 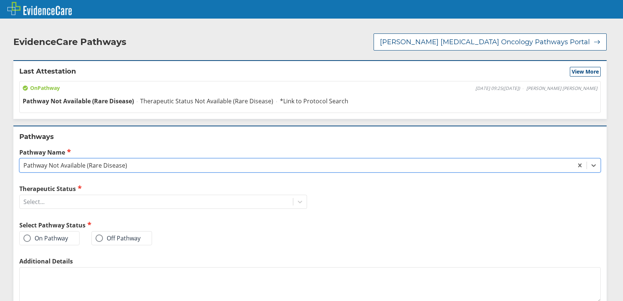 What do you see at coordinates (314, 101) in the screenshot?
I see `span: *Link to Protocol Search` at bounding box center [314, 101].